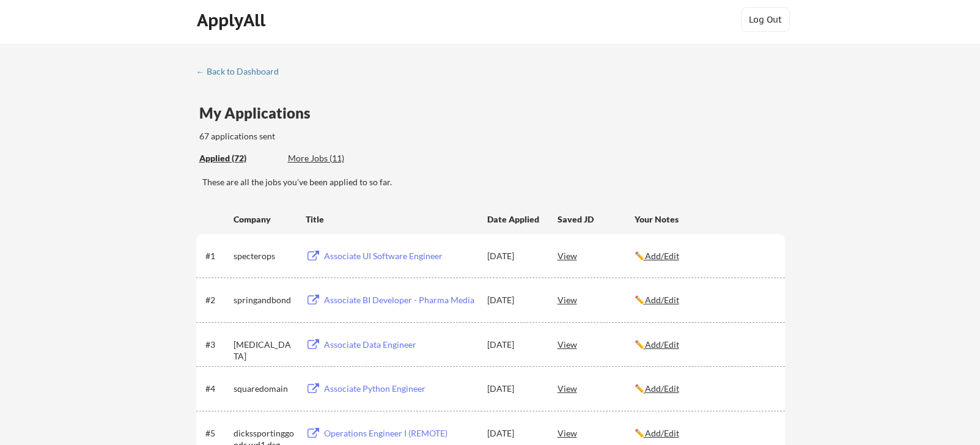 The height and width of the screenshot is (445, 980). I want to click on div: #2, so click(217, 300).